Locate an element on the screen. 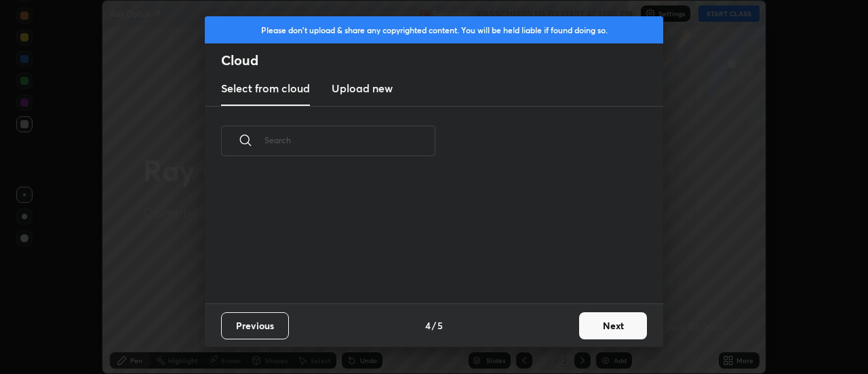  button: Next is located at coordinates (613, 326).